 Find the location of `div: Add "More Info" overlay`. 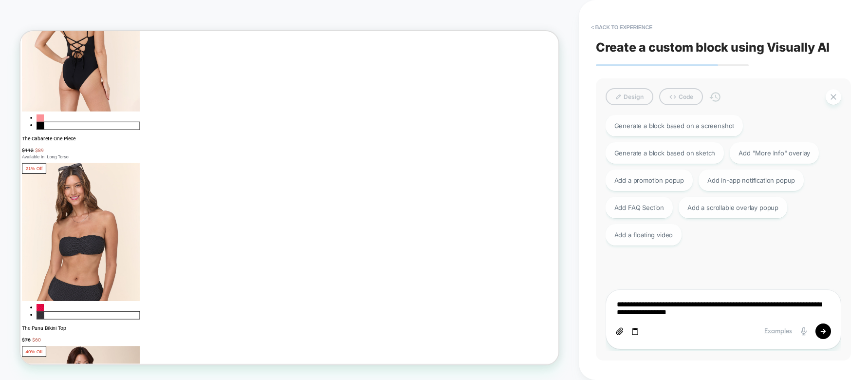

div: Add "More Info" overlay is located at coordinates (774, 153).